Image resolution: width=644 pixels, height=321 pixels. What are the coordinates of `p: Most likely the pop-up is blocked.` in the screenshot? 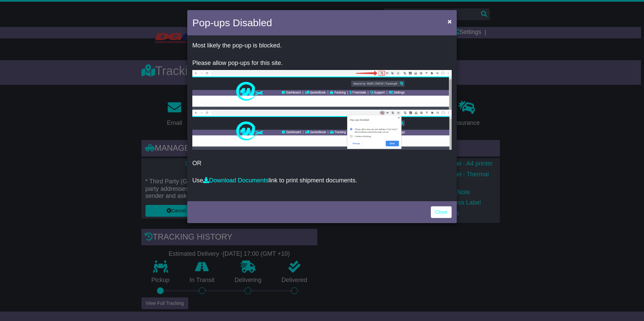 It's located at (322, 46).